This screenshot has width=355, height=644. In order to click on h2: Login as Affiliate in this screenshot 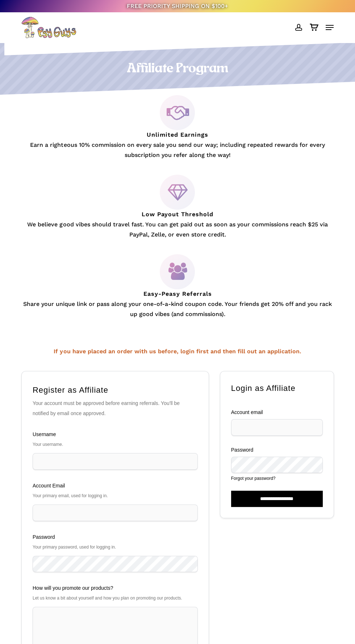, I will do `click(273, 388)`.